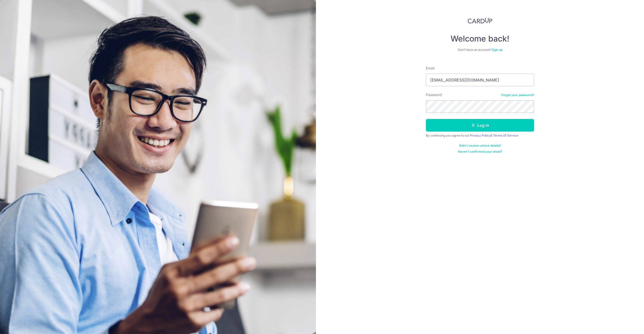 The image size is (644, 334). What do you see at coordinates (518, 95) in the screenshot?
I see `a: Forgot your password?` at bounding box center [518, 95].